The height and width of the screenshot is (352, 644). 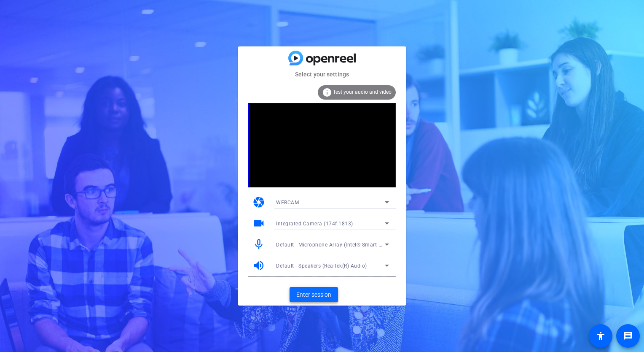 What do you see at coordinates (259, 244) in the screenshot?
I see `mat-icon: mic_none` at bounding box center [259, 244].